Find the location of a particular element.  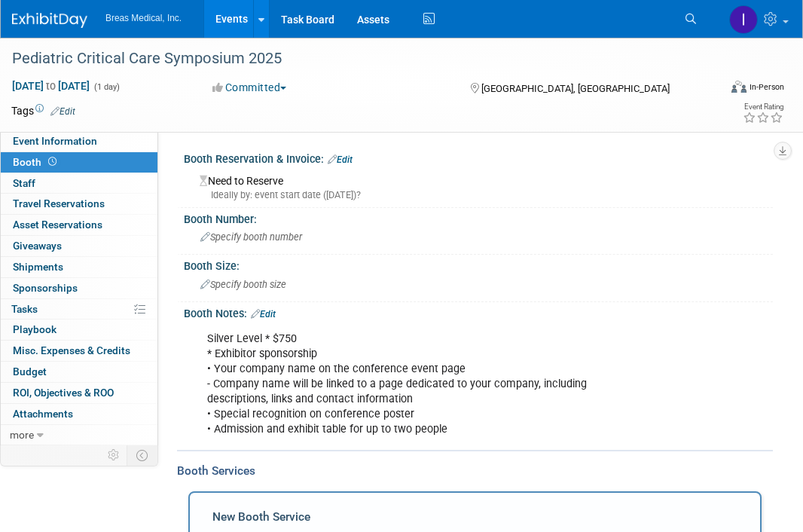

a: Booth is located at coordinates (80, 162).